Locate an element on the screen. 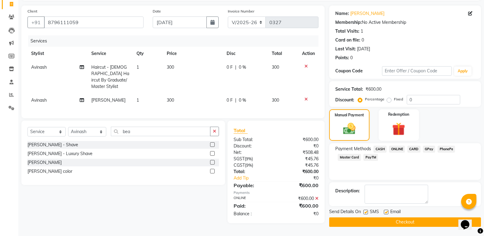 The image size is (484, 236). th: Qty is located at coordinates (148, 53).